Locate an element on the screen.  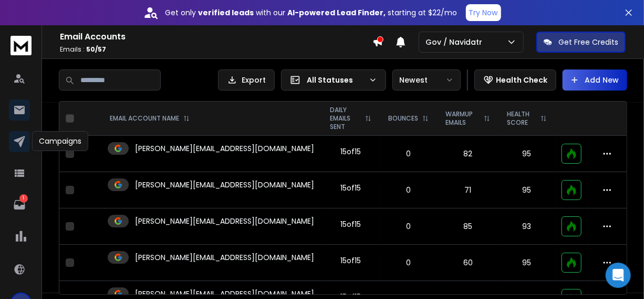
p: BOUNCES is located at coordinates (403, 118).